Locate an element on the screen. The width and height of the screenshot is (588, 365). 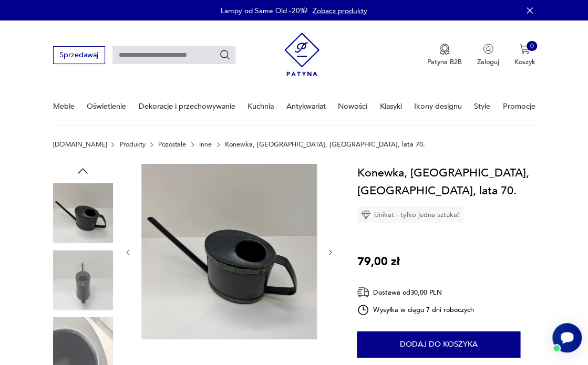
button: Dodaj do koszyka is located at coordinates (438, 345).